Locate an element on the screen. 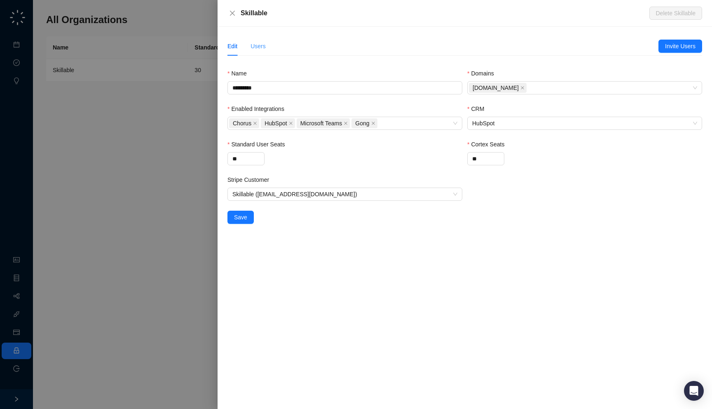 The height and width of the screenshot is (409, 712). button: Delete Skillable is located at coordinates (676, 13).